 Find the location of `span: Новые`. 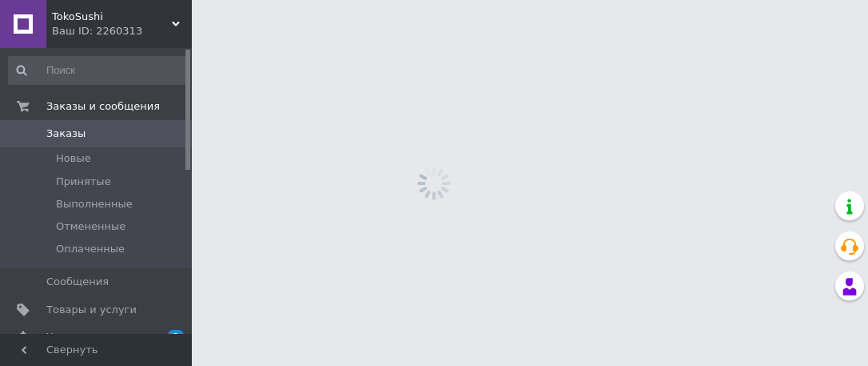

span: Новые is located at coordinates (74, 159).